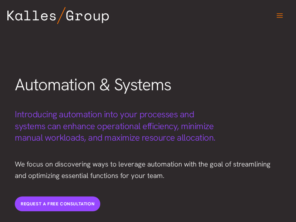  I want to click on span: Introducing automation into your processes and systems can enhance operational efficiency, minimi..., so click(115, 126).